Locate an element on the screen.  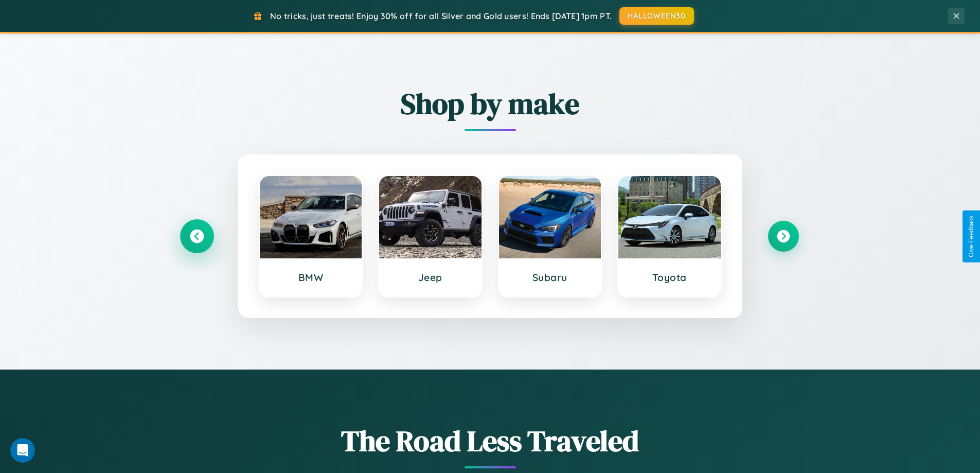
div: Give Feedback is located at coordinates (971, 236).